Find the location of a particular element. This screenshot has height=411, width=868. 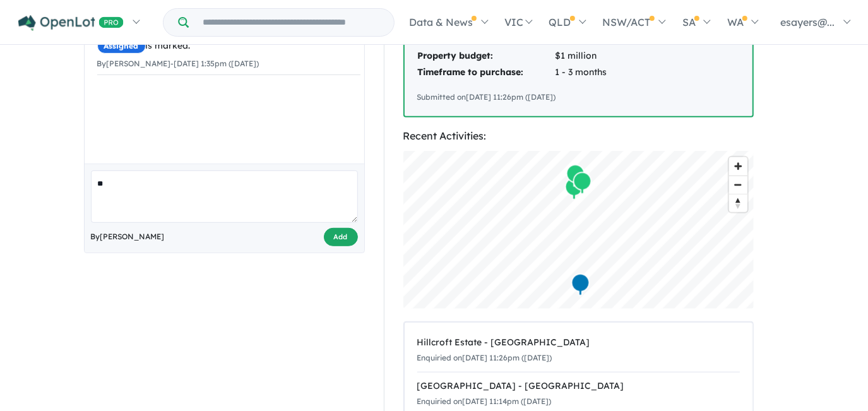

button: Reset bearing to north is located at coordinates (738, 203).